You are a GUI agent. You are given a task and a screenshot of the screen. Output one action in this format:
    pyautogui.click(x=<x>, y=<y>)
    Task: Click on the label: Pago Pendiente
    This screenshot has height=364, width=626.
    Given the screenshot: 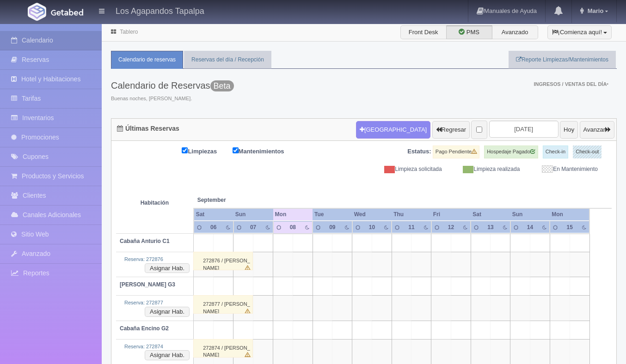 What is the action you would take?
    pyautogui.click(x=456, y=152)
    